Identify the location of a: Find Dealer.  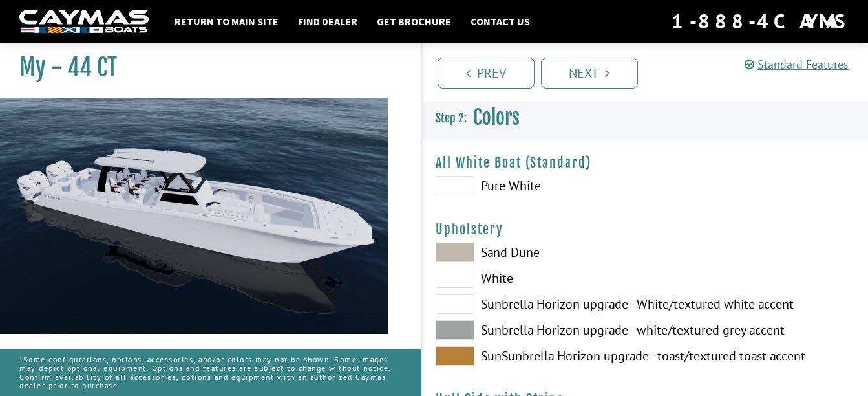
(327, 21).